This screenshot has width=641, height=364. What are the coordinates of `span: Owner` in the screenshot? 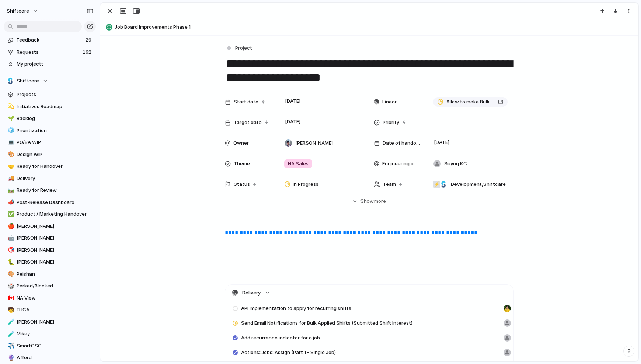 It's located at (241, 143).